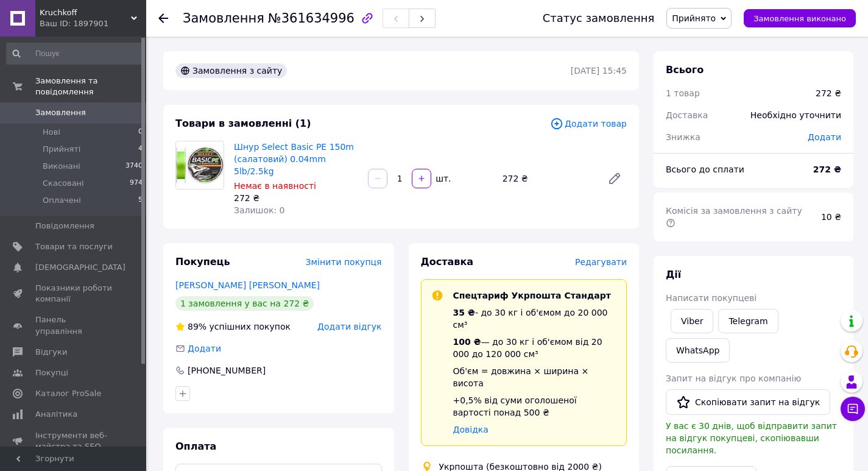  I want to click on span: Виконані, so click(62, 167).